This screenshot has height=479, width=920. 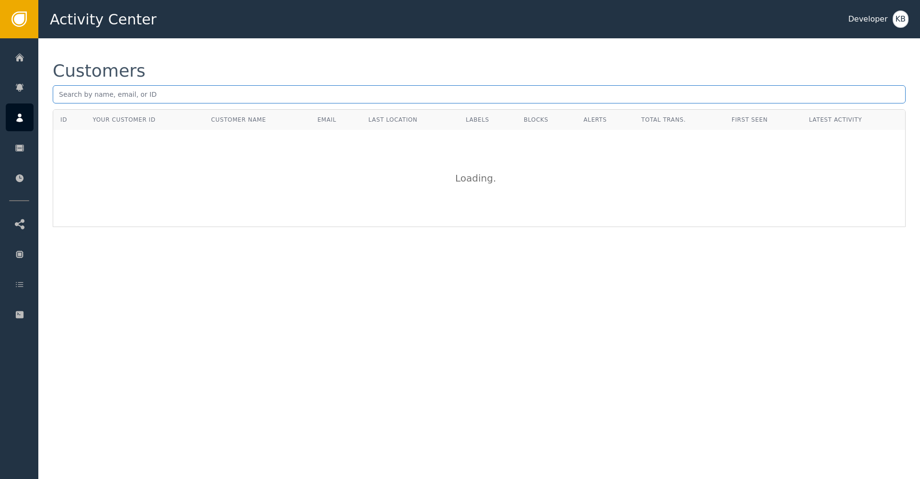 I want to click on span: Activity Center, so click(x=103, y=19).